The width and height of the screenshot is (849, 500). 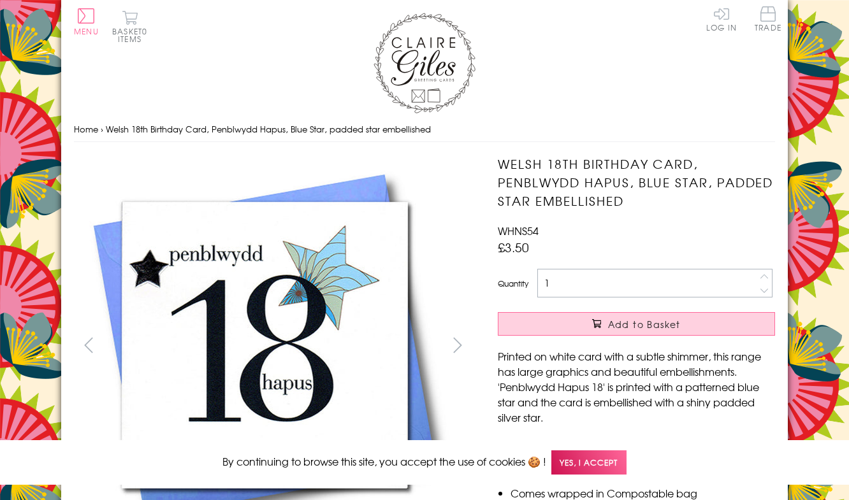 I want to click on a: Trade, so click(x=768, y=20).